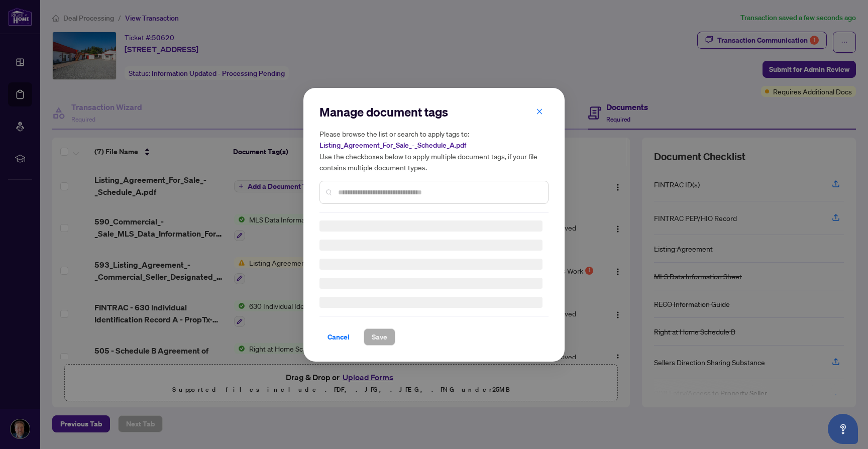  Describe the element at coordinates (392, 145) in the screenshot. I see `span: Listing_Agreement_For_Sale_-_Schedule_A.pdf` at that location.